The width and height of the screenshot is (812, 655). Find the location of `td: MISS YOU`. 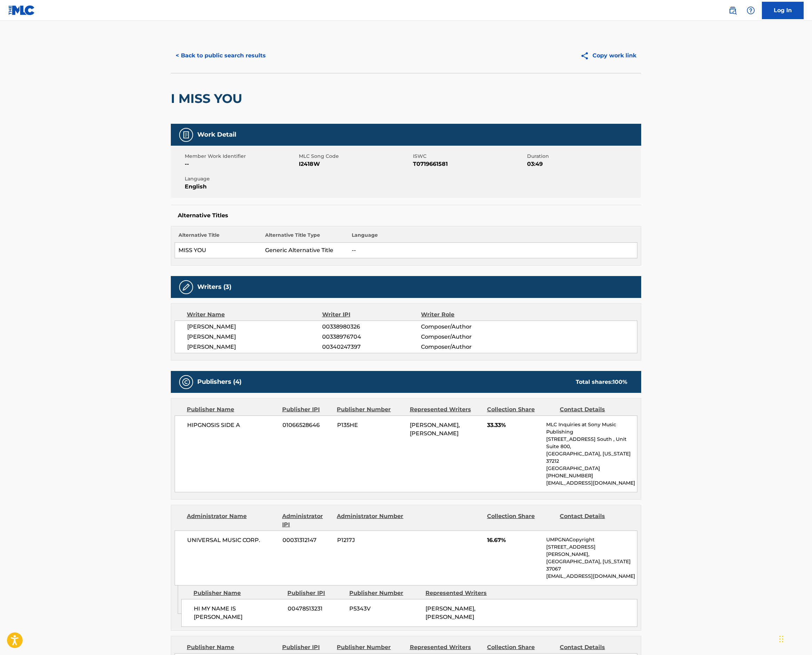

td: MISS YOU is located at coordinates (218, 250).